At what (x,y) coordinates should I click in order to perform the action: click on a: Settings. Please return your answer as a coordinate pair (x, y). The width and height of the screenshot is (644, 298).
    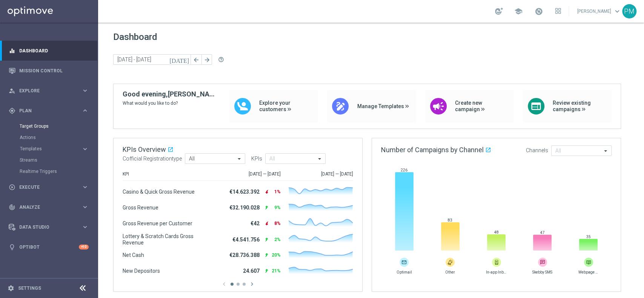
    Looking at the image, I should click on (29, 288).